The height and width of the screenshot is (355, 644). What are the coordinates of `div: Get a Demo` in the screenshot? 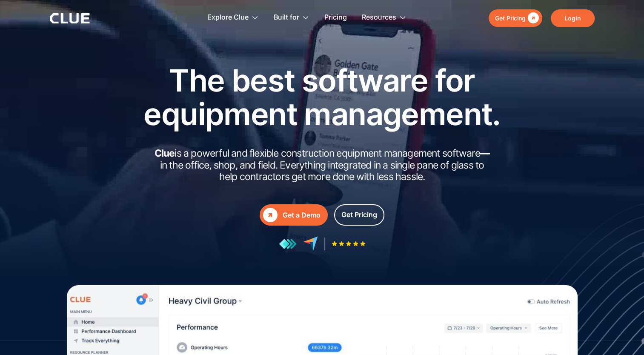 It's located at (301, 215).